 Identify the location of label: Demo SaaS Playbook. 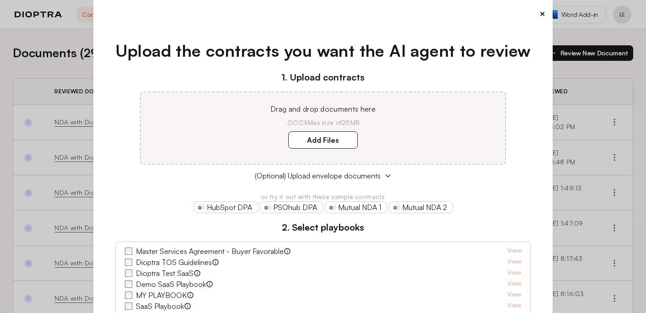
(171, 284).